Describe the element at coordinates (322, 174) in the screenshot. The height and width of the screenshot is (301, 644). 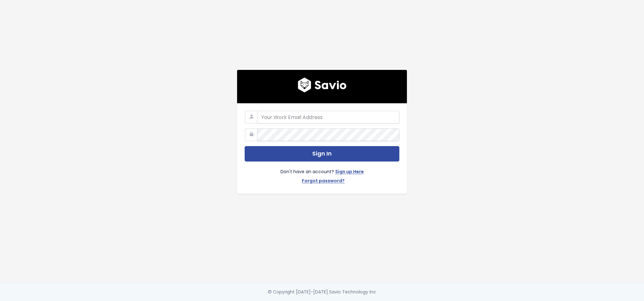
I see `div: Don't have an account?` at that location.